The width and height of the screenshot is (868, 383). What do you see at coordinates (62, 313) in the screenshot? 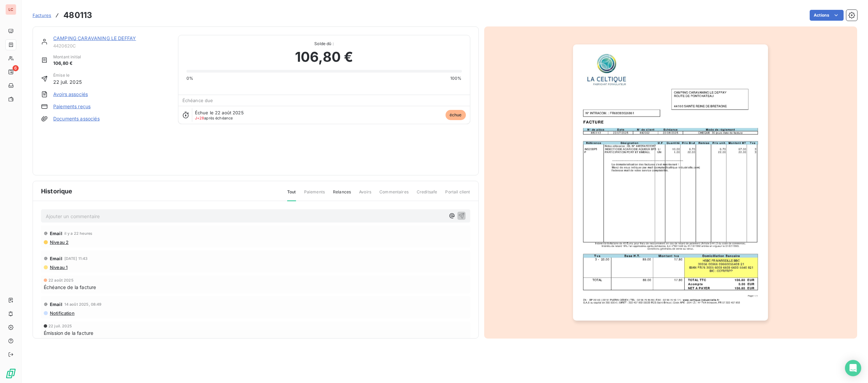
I see `span: Notification` at bounding box center [62, 313].